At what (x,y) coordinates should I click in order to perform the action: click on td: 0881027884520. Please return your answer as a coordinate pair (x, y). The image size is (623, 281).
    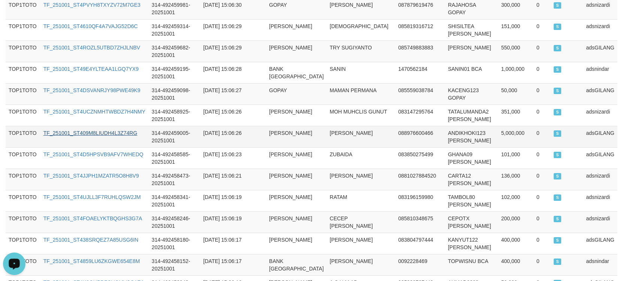
    Looking at the image, I should click on (420, 179).